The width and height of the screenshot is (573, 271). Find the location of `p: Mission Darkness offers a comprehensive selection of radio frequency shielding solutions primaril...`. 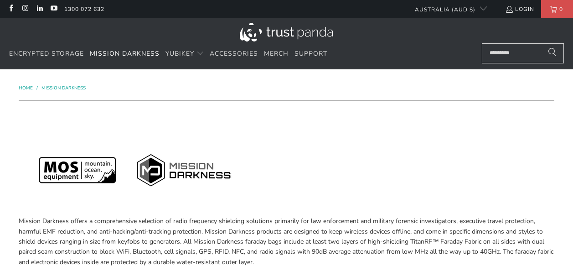

p: Mission Darkness offers a comprehensive selection of radio frequency shielding solutions primaril... is located at coordinates (286, 242).